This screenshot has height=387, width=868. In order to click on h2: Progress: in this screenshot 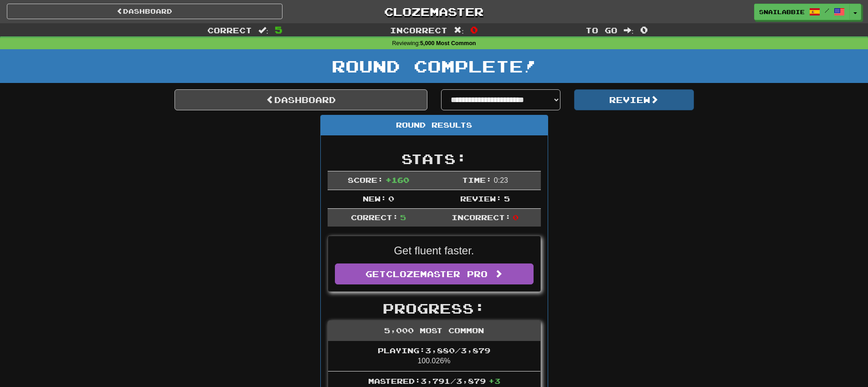, I will do `click(434, 308)`.